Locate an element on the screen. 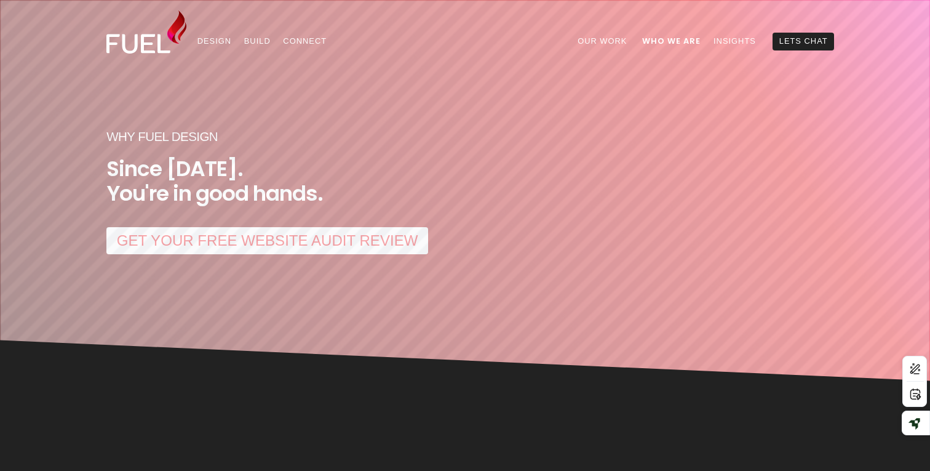  a: Lets Chat is located at coordinates (803, 41).